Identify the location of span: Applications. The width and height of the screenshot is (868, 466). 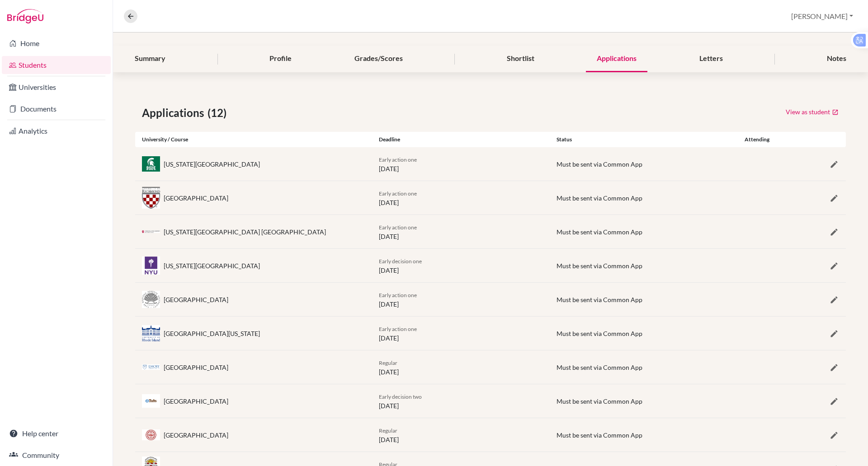
(174, 113).